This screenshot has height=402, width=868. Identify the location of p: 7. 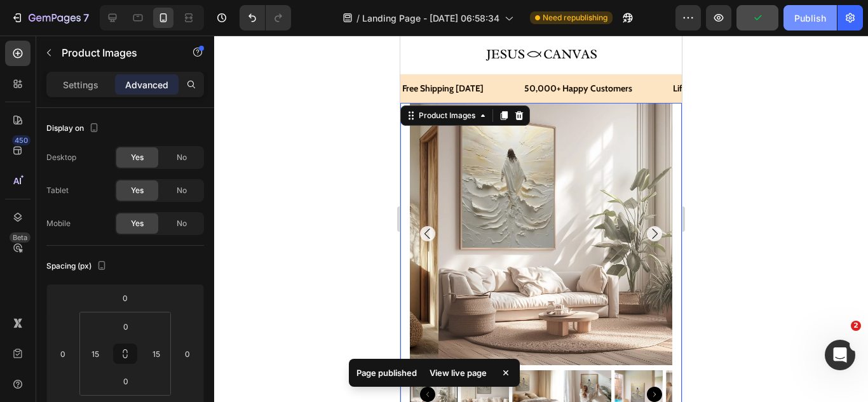
(86, 18).